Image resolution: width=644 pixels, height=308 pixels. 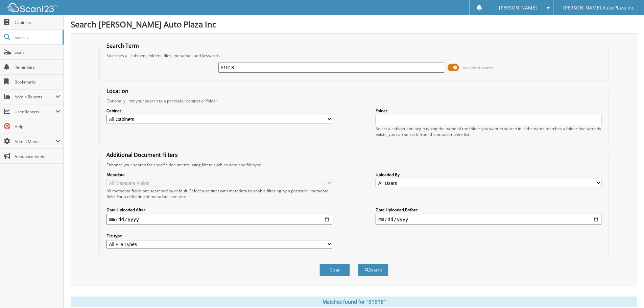 I want to click on label: Date Uploaded Before, so click(x=488, y=209).